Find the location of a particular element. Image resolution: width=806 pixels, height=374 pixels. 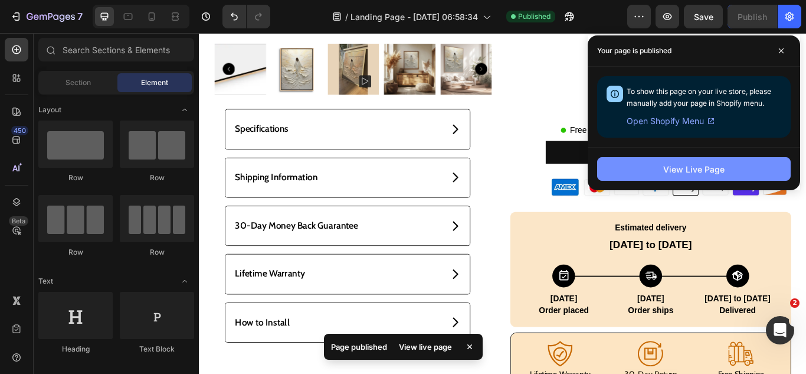

div: View live page is located at coordinates (425, 346).